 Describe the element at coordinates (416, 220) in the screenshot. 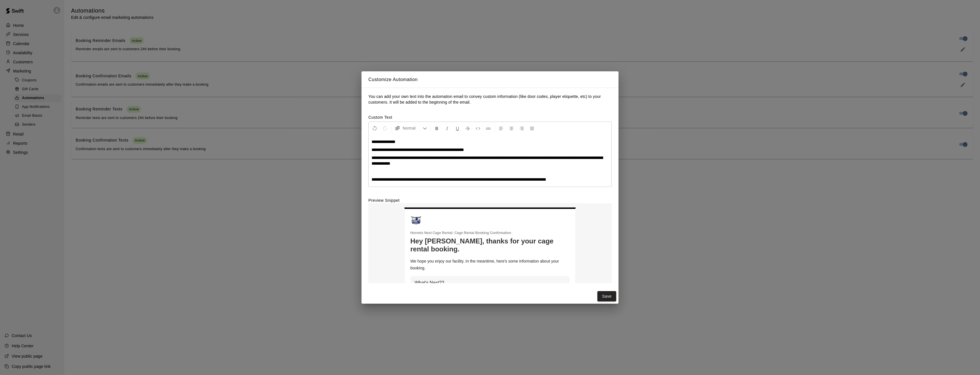

I see `img: Hornets Nest Cage Rental` at that location.